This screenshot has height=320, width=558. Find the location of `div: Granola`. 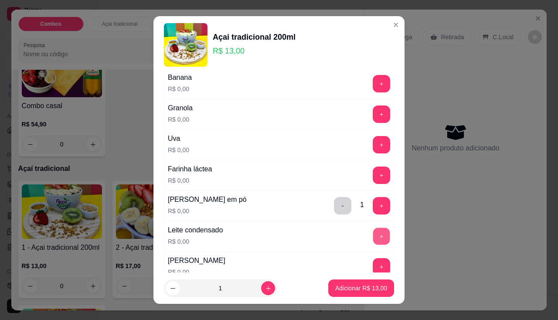

div: Granola is located at coordinates (180, 108).